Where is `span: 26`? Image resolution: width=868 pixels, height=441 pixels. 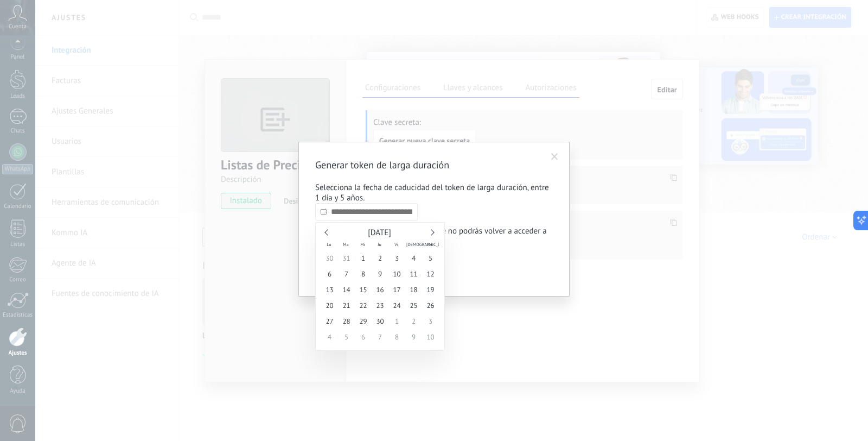
span: 26 is located at coordinates (430, 305).